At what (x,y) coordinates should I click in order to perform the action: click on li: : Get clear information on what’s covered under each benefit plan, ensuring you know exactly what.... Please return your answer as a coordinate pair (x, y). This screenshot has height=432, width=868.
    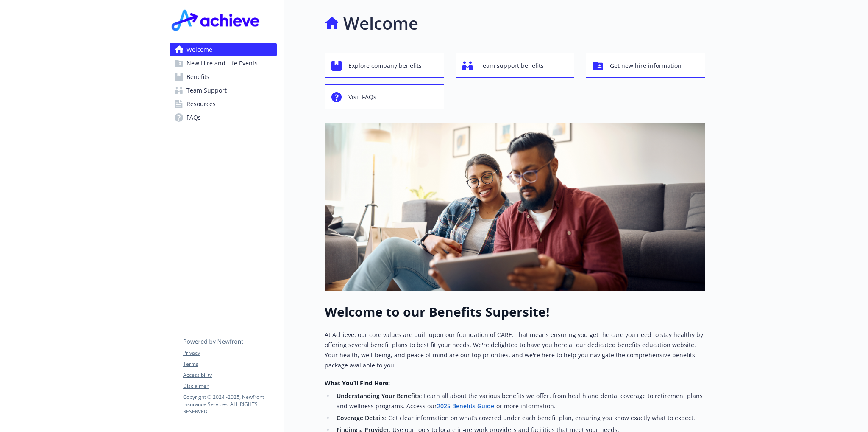
    Looking at the image, I should click on (520, 418).